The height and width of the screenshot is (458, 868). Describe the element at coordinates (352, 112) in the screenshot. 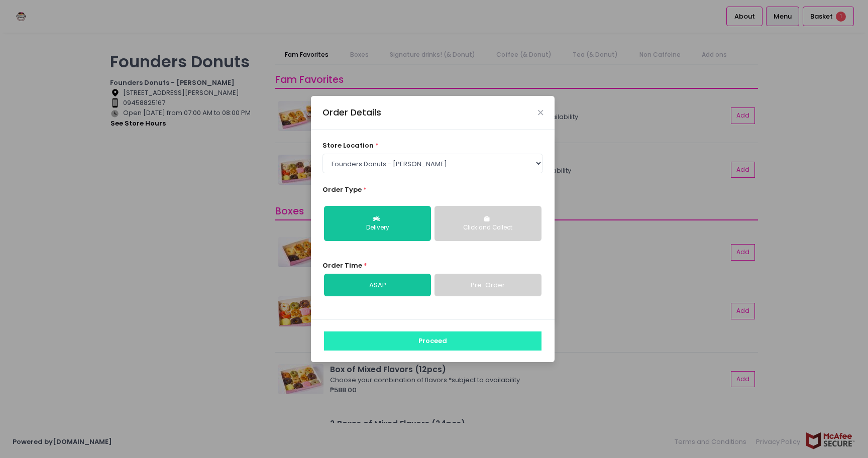

I see `div: Order Details` at that location.